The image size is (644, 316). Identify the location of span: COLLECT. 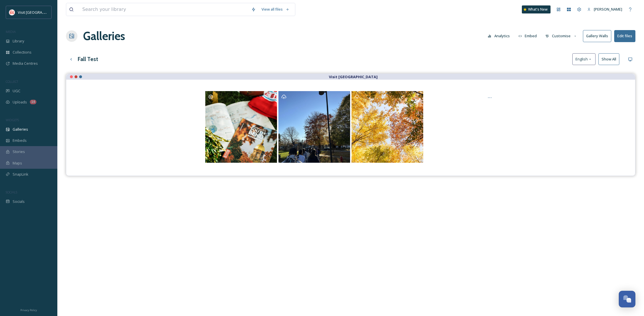
(11, 81).